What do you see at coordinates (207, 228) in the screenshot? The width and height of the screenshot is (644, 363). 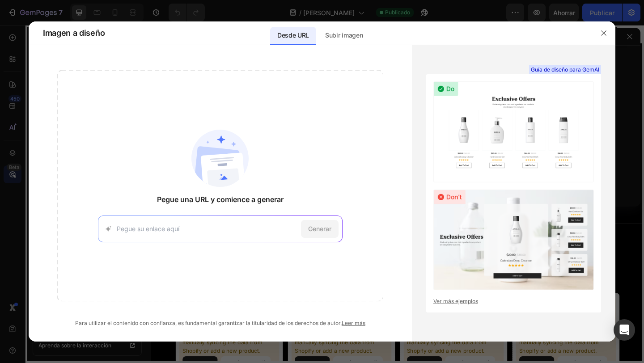 I see `input: Pegue su enlace aquí` at bounding box center [207, 228].